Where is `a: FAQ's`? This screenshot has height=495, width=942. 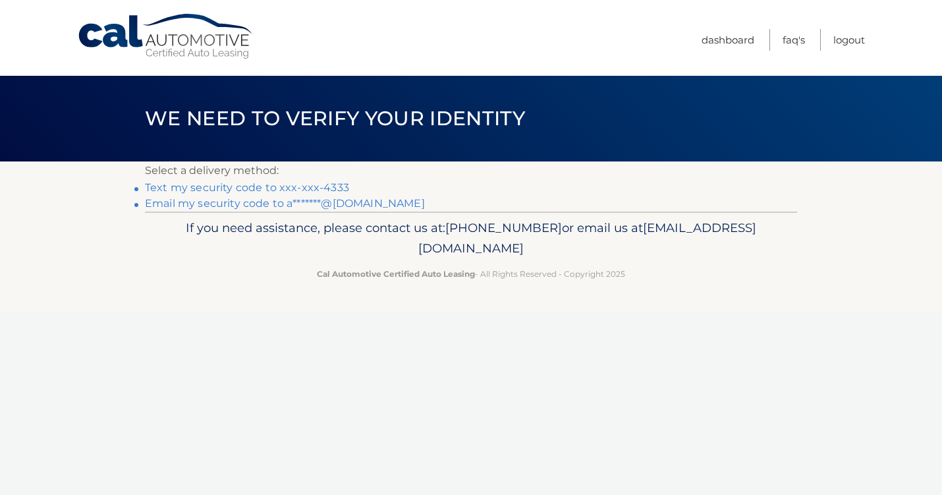
a: FAQ's is located at coordinates (794, 40).